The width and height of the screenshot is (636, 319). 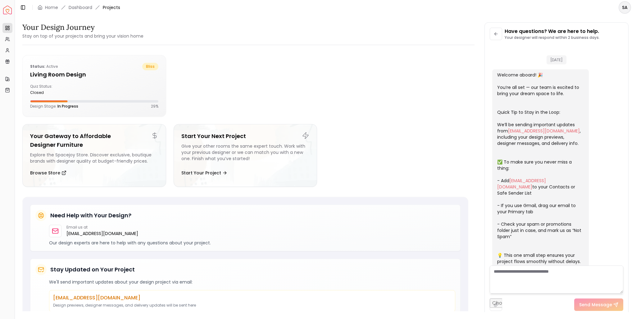 I want to click on img: Spacejoy Logo, so click(x=7, y=10).